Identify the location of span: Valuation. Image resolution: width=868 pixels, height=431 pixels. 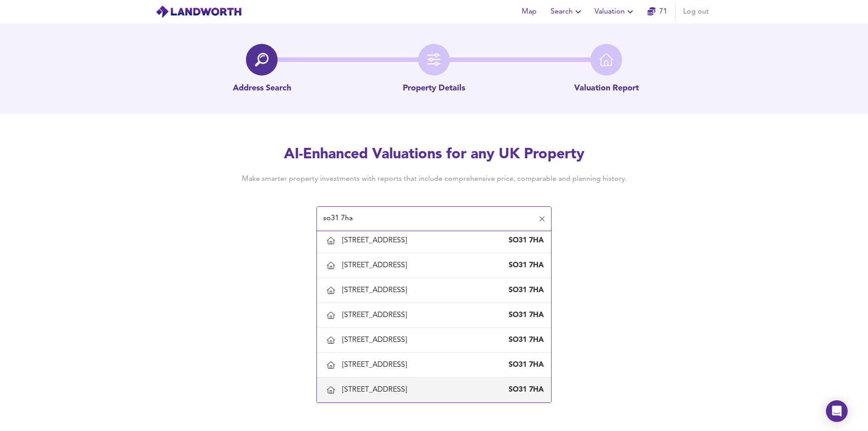
(615, 12).